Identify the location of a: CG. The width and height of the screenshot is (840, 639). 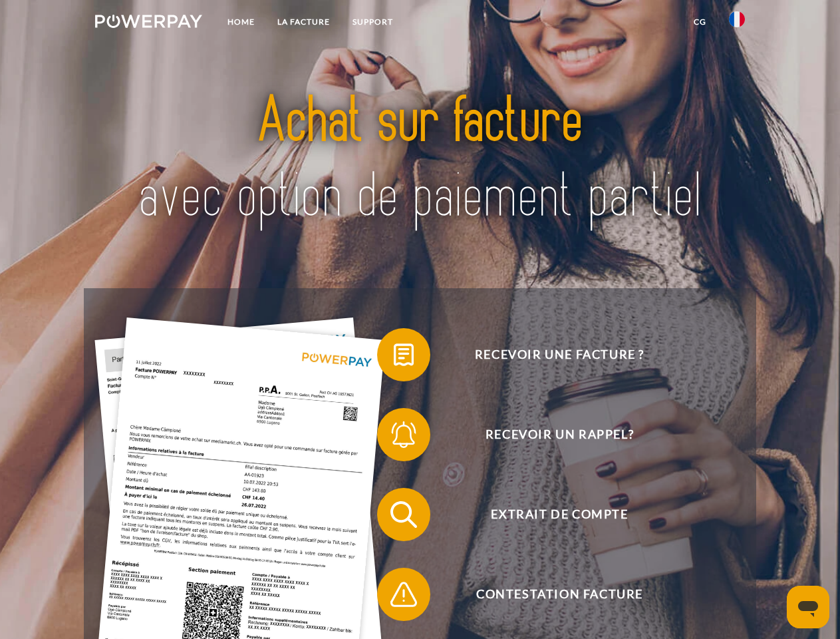
(700, 22).